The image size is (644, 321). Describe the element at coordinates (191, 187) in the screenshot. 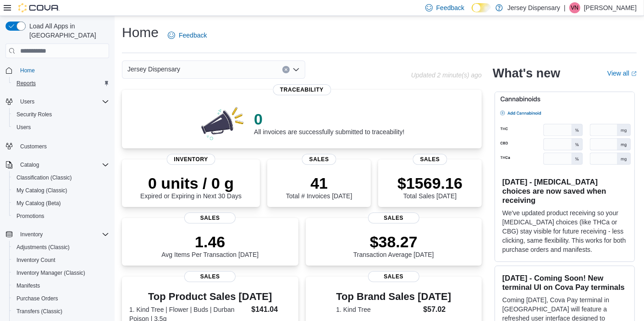

I see `div: Expired or Expiring in Next 30 Days` at that location.